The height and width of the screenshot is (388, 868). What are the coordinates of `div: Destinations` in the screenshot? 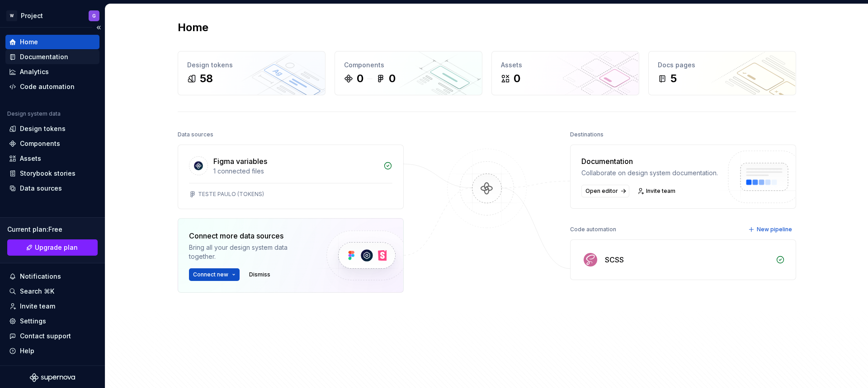 It's located at (586, 134).